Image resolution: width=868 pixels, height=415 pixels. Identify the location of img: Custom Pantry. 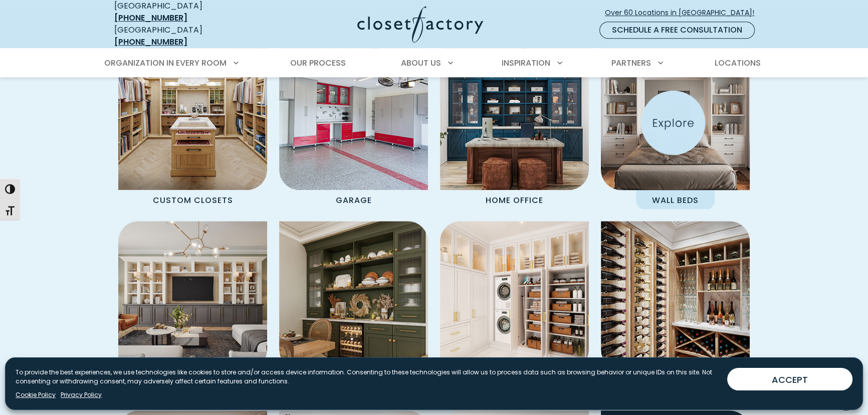
(675, 295).